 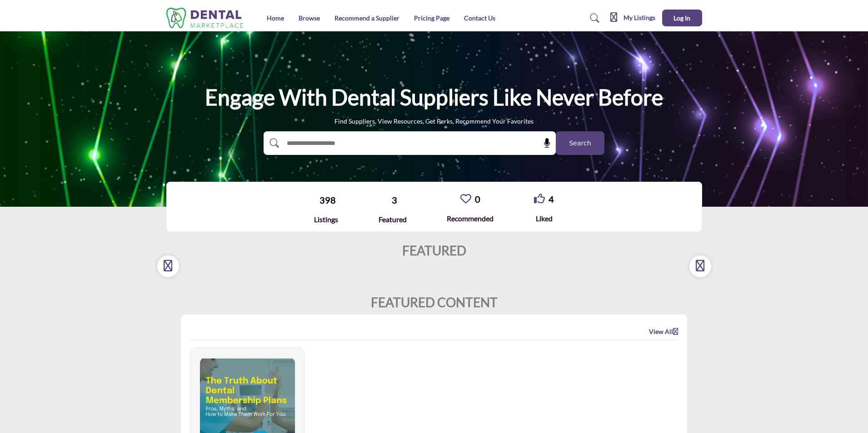 What do you see at coordinates (434, 251) in the screenshot?
I see `h2: FEATURED` at bounding box center [434, 251].